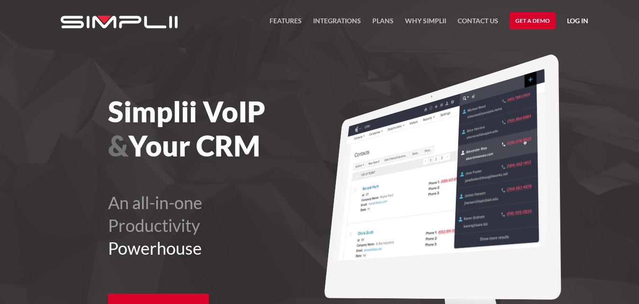 This screenshot has width=639, height=304. I want to click on h1: Simplii VoIP Your CRM, so click(240, 128).